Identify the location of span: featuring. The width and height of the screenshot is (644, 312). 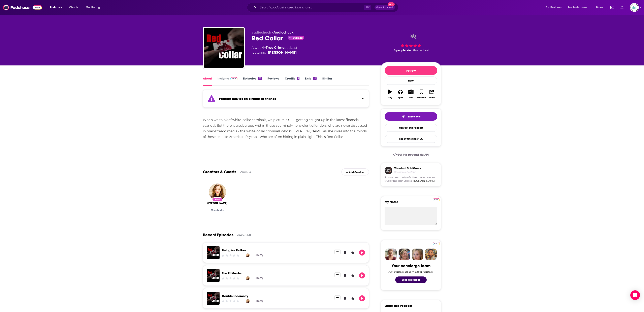
(274, 53).